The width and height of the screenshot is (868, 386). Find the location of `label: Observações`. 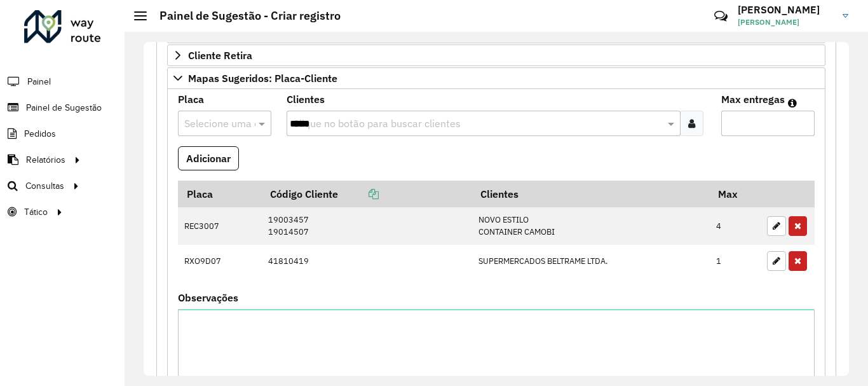

label: Observações is located at coordinates (208, 298).